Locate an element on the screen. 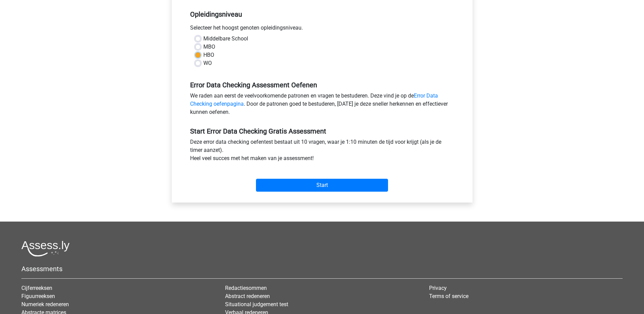 This screenshot has width=644, height=314. label: HBO is located at coordinates (209, 55).